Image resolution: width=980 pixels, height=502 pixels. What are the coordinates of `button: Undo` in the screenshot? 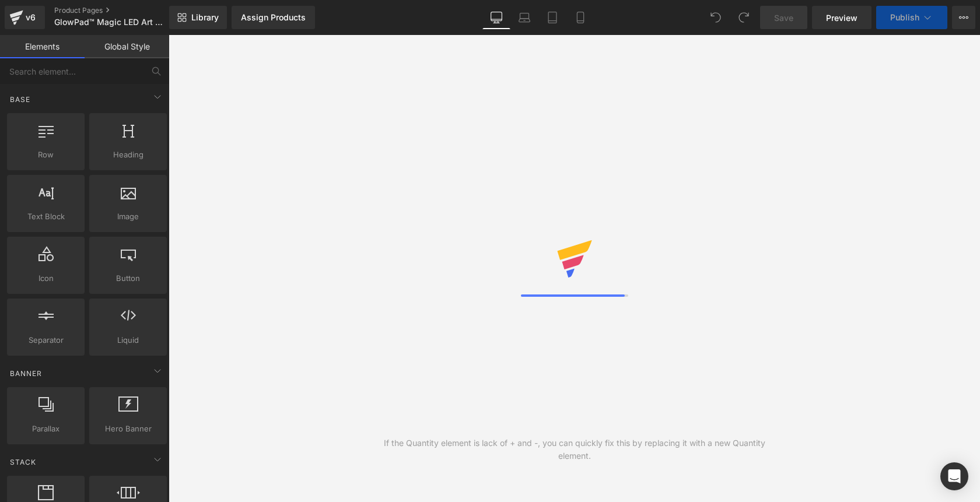 It's located at (716, 17).